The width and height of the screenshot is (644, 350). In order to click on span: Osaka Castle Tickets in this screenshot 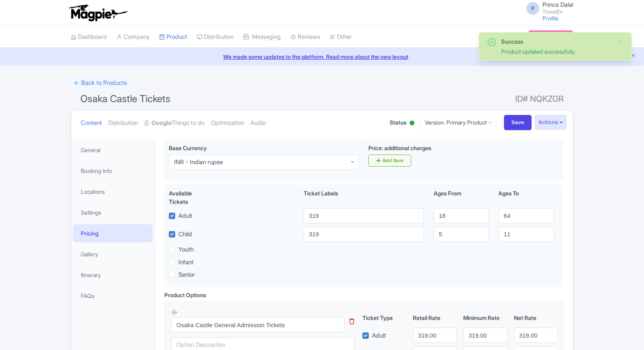, I will do `click(125, 98)`.